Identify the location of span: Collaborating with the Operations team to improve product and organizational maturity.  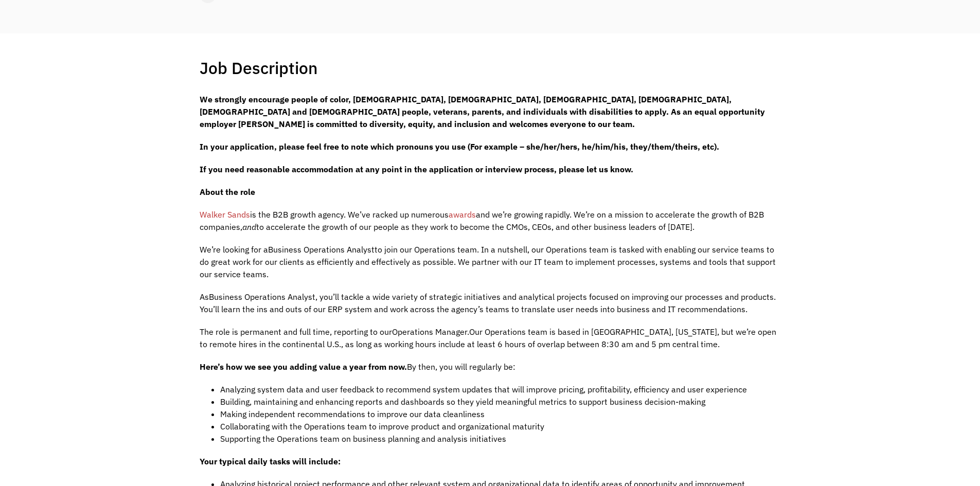
(382, 426).